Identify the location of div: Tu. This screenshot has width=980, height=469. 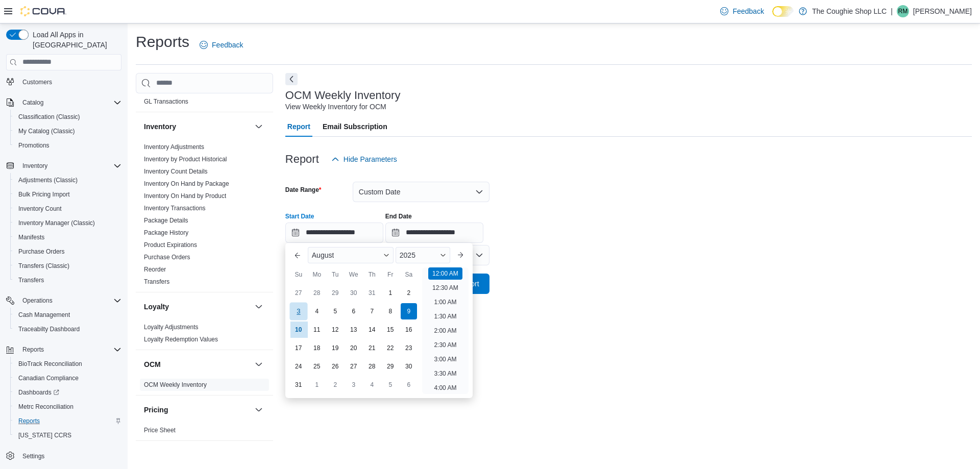
(335, 275).